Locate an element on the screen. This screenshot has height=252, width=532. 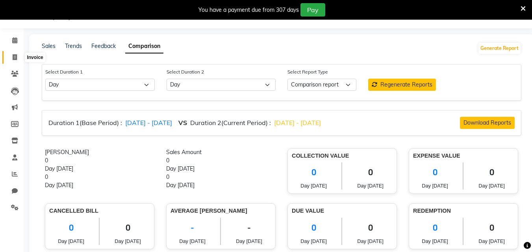
a: Trends is located at coordinates (73, 46).